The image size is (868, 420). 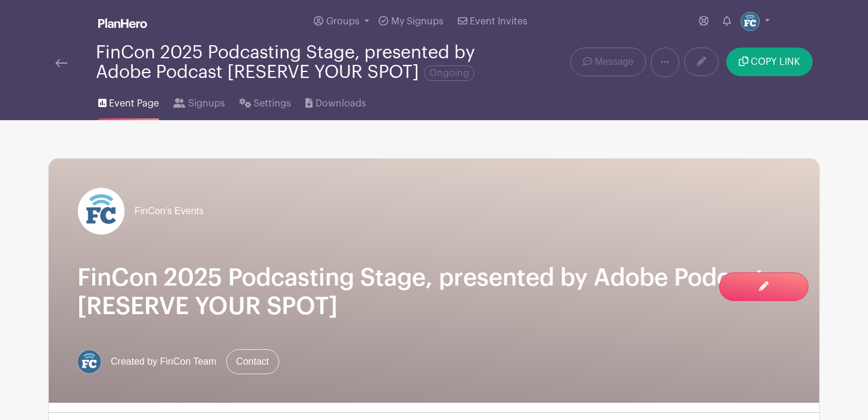 I want to click on span: My Signups, so click(x=417, y=22).